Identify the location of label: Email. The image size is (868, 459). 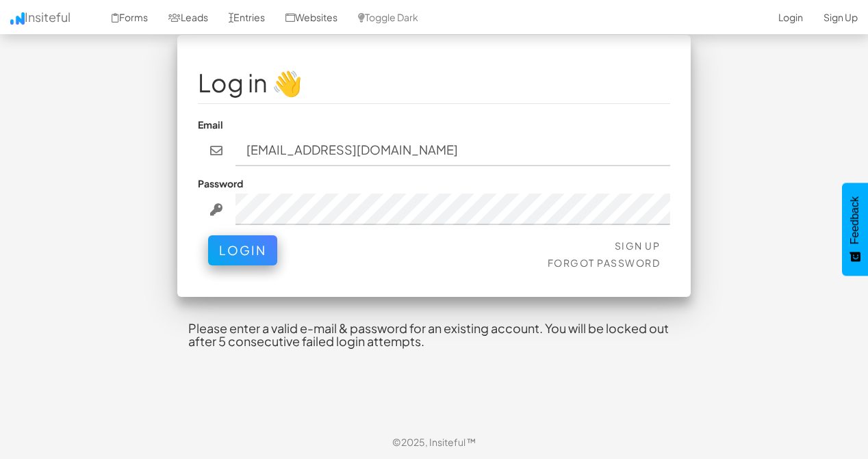
(210, 124).